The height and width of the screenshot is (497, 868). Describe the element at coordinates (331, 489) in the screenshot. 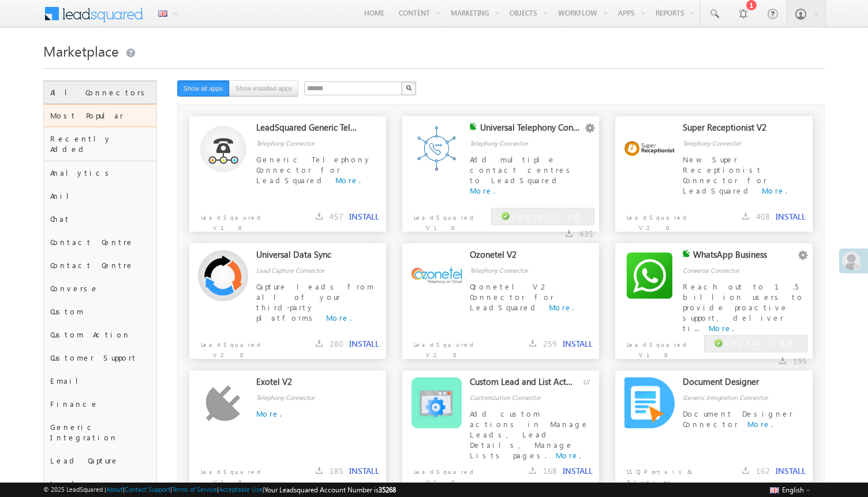

I see `span: Your Leadsquared Account Number is` at that location.